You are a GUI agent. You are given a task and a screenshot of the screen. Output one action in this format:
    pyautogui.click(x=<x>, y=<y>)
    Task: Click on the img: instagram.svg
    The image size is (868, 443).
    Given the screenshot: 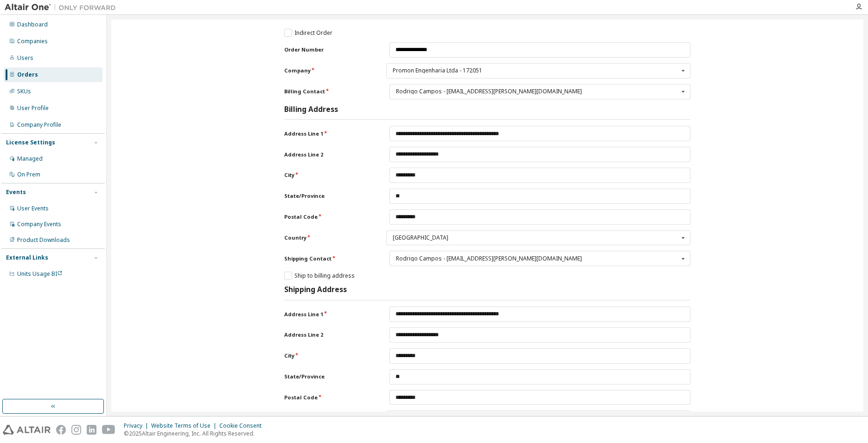 What is the action you would take?
    pyautogui.click(x=76, y=429)
    